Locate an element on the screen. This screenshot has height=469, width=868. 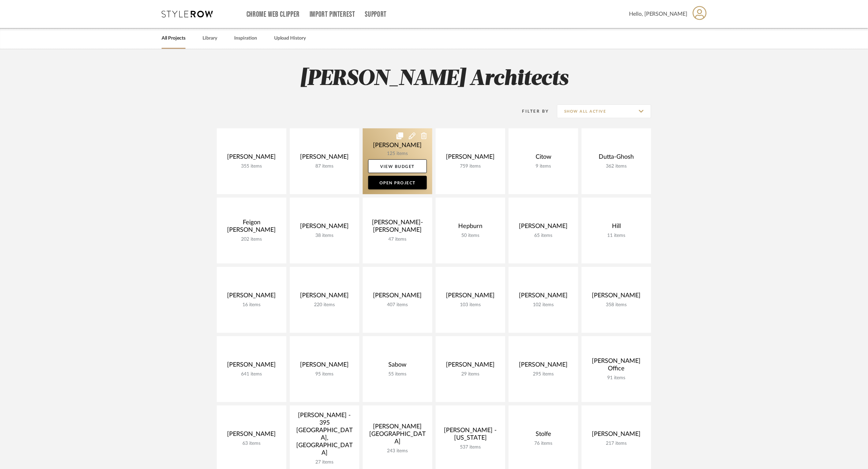
div: 47 items is located at coordinates (397, 239).